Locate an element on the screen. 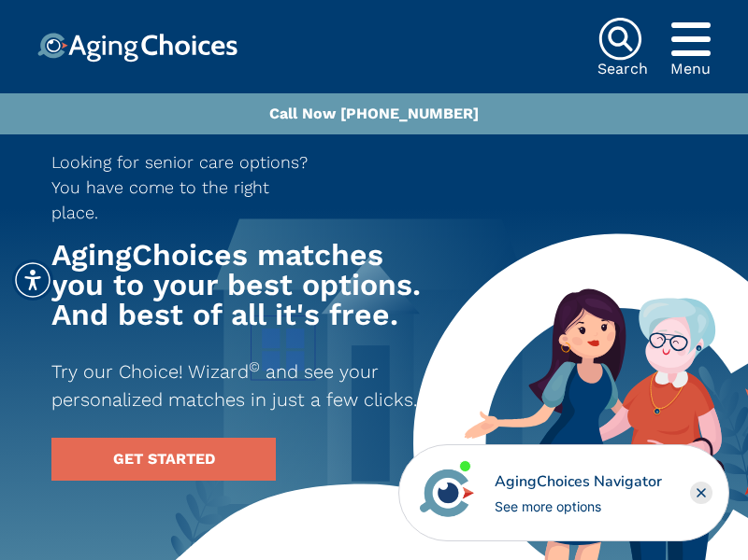  div: Close is located at coordinates (701, 493).